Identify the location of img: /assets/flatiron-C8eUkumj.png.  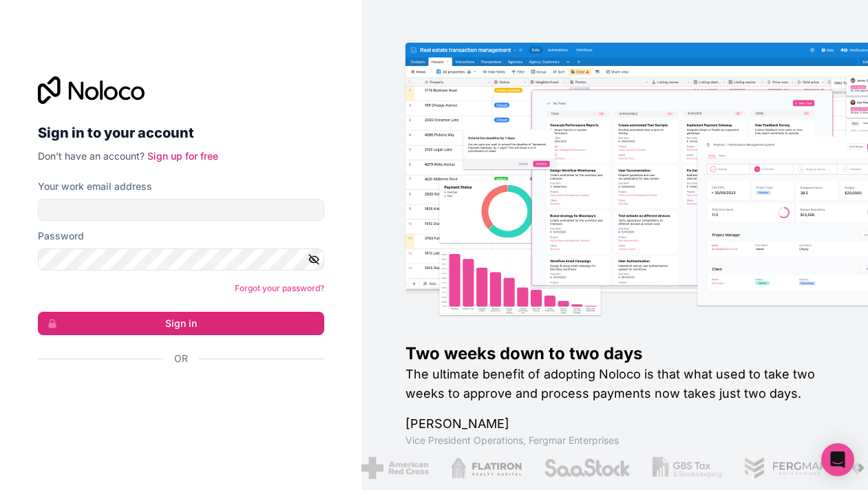
(481, 468).